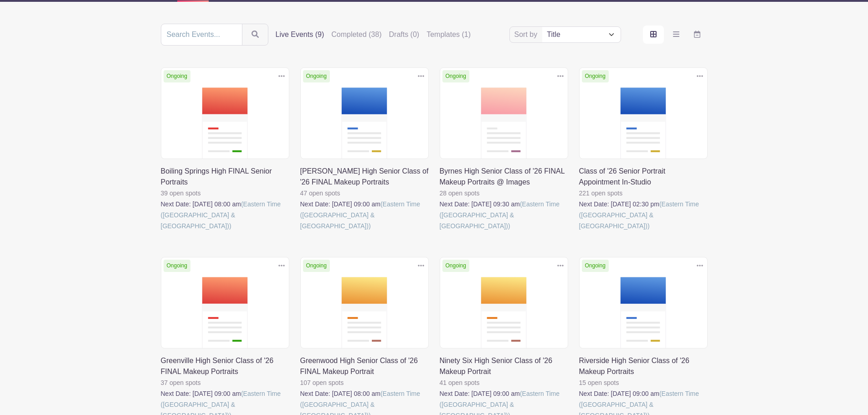 This screenshot has width=868, height=415. Describe the element at coordinates (202, 35) in the screenshot. I see `input: Search Events...` at that location.